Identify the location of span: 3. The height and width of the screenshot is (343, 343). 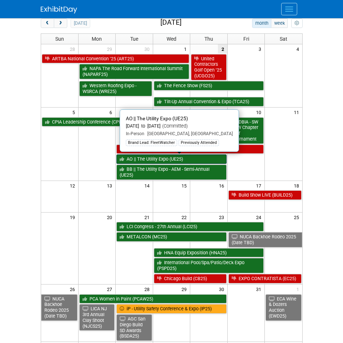
(261, 49).